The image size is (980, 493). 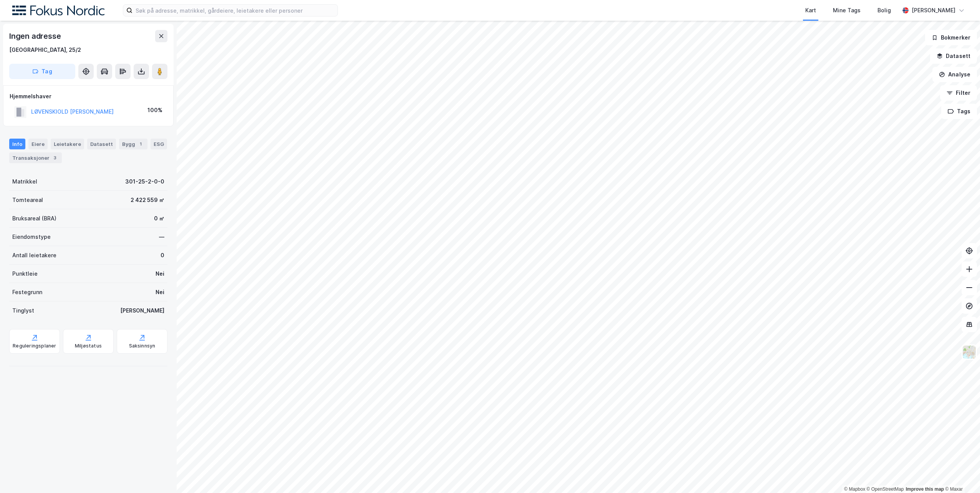 What do you see at coordinates (142, 346) in the screenshot?
I see `div: Saksinnsyn` at bounding box center [142, 346].